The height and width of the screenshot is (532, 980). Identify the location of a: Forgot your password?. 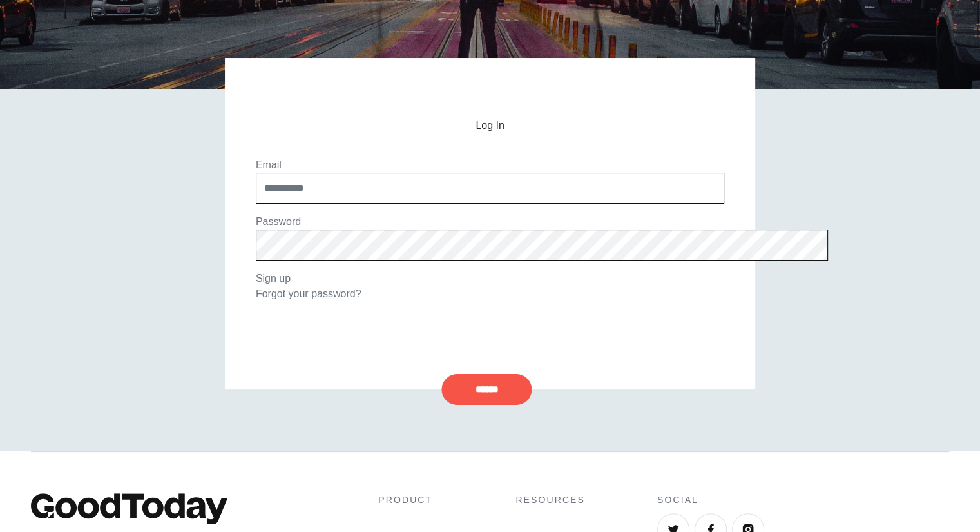
(309, 294).